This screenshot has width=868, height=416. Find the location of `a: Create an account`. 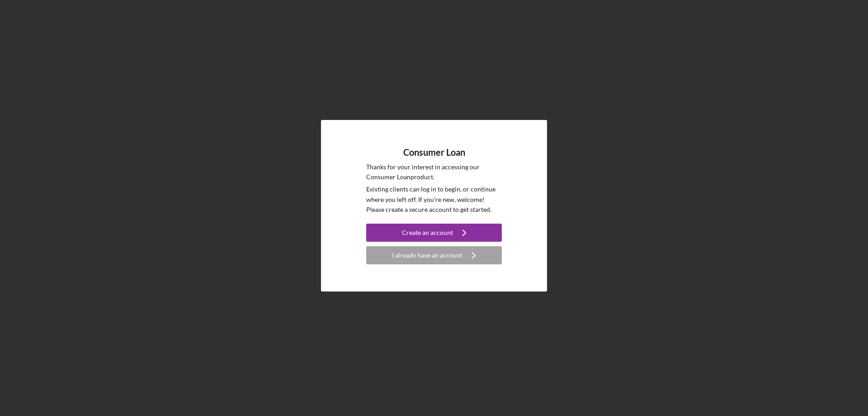

a: Create an account is located at coordinates (434, 233).